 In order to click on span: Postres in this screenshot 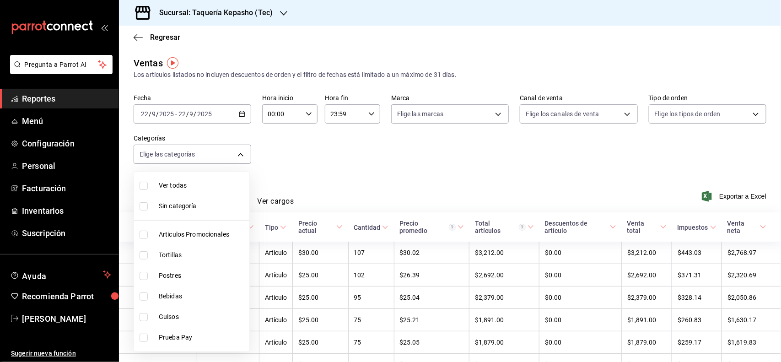, I will do `click(202, 275)`.